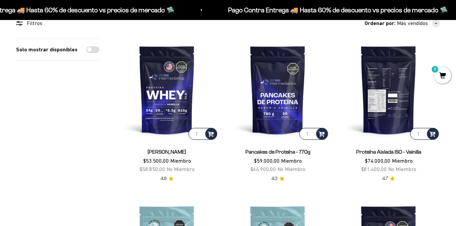 The image size is (456, 226). I want to click on span: 4.3, so click(274, 179).